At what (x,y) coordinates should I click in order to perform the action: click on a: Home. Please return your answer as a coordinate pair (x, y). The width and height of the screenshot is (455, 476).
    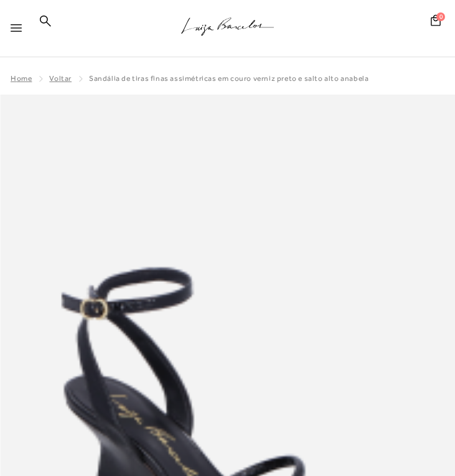
    Looking at the image, I should click on (21, 79).